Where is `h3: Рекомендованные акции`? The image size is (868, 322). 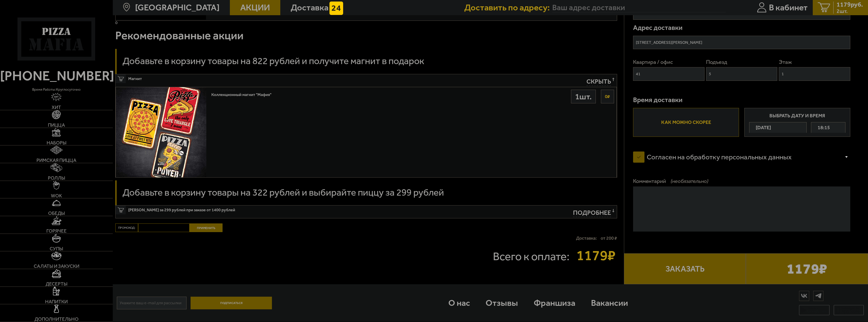
h3: Рекомендованные акции is located at coordinates (179, 36).